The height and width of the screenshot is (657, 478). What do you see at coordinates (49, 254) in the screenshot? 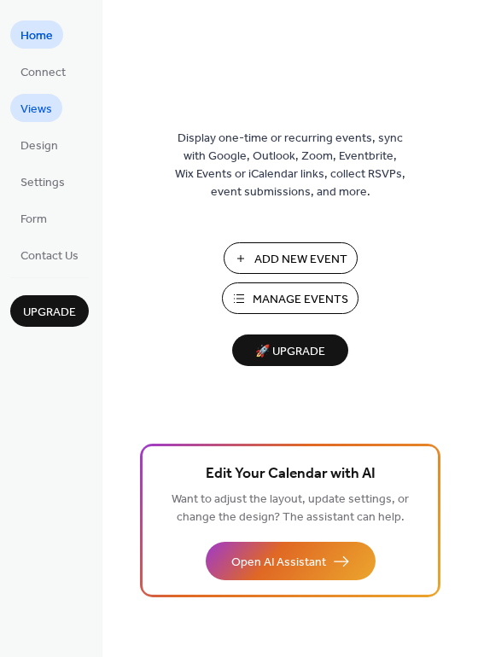
I see `a: Contact Us` at bounding box center [49, 254].